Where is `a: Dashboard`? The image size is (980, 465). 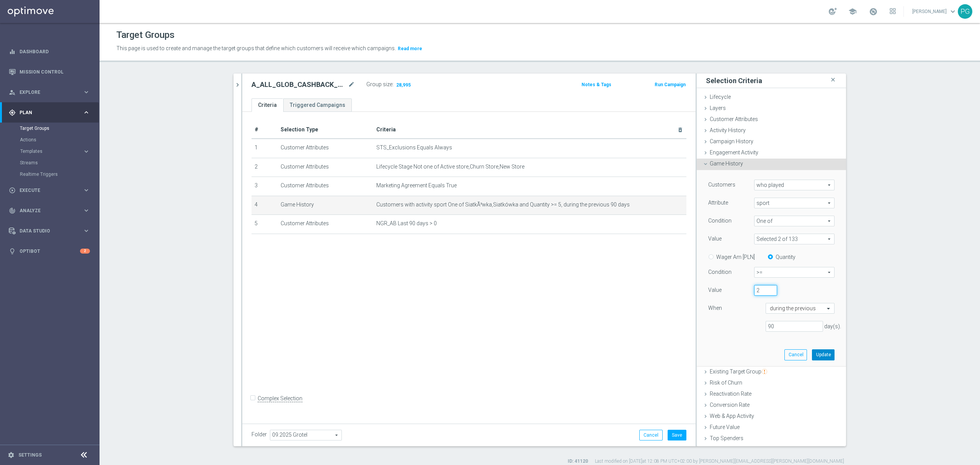
a: Dashboard is located at coordinates (55, 52).